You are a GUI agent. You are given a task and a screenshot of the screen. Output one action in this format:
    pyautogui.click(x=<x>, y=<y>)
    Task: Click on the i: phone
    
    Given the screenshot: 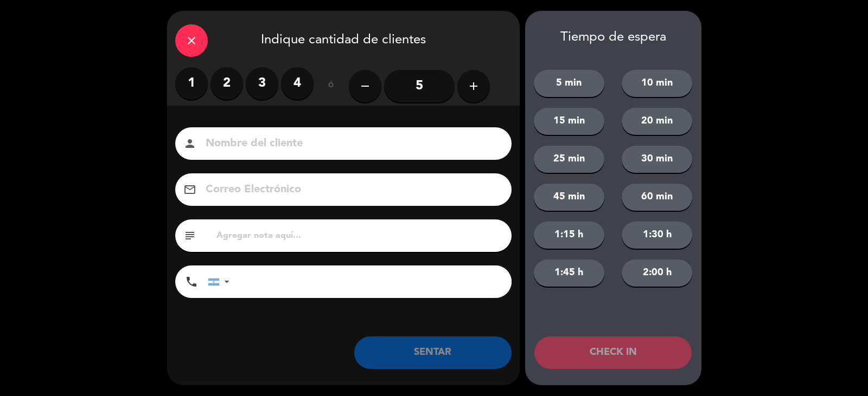 What is the action you would take?
    pyautogui.click(x=191, y=282)
    